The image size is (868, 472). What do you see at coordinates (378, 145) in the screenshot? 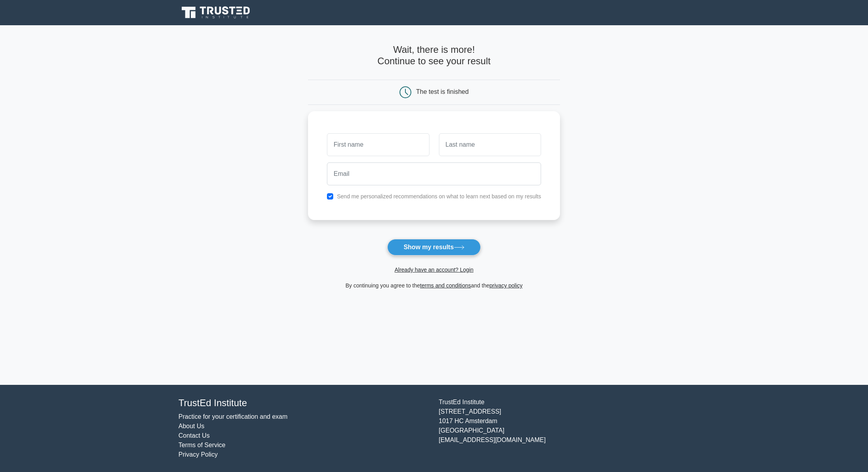
I see `input: First name` at bounding box center [378, 145].